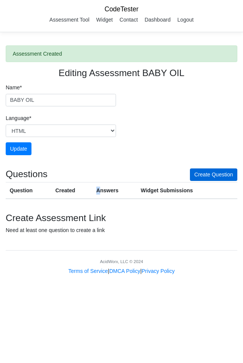 This screenshot has width=243, height=363. I want to click on label: Language, so click(19, 118).